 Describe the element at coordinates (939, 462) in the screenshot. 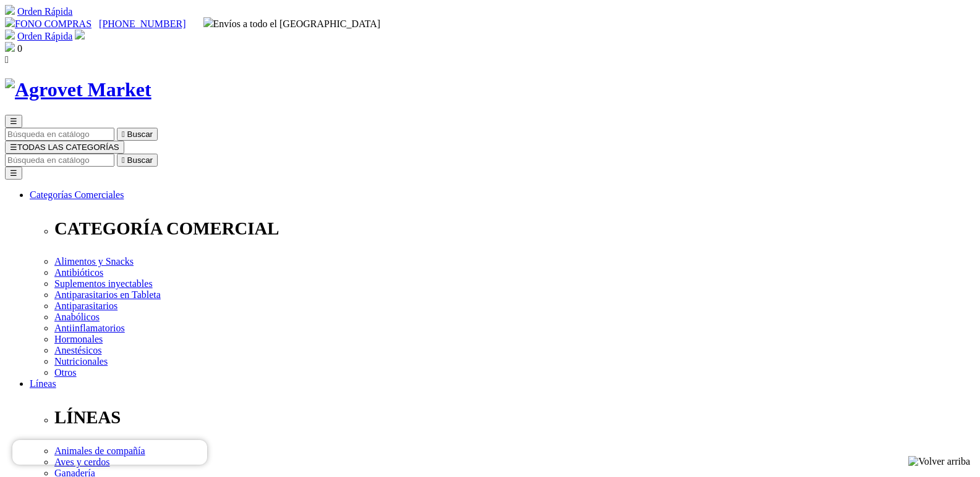

I see `img: Volver arriba` at that location.